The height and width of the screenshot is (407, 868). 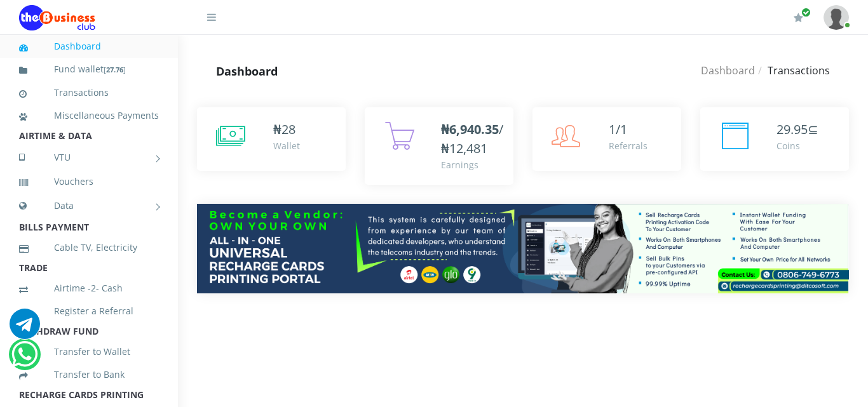 What do you see at coordinates (793, 70) in the screenshot?
I see `li: Transactions` at bounding box center [793, 70].